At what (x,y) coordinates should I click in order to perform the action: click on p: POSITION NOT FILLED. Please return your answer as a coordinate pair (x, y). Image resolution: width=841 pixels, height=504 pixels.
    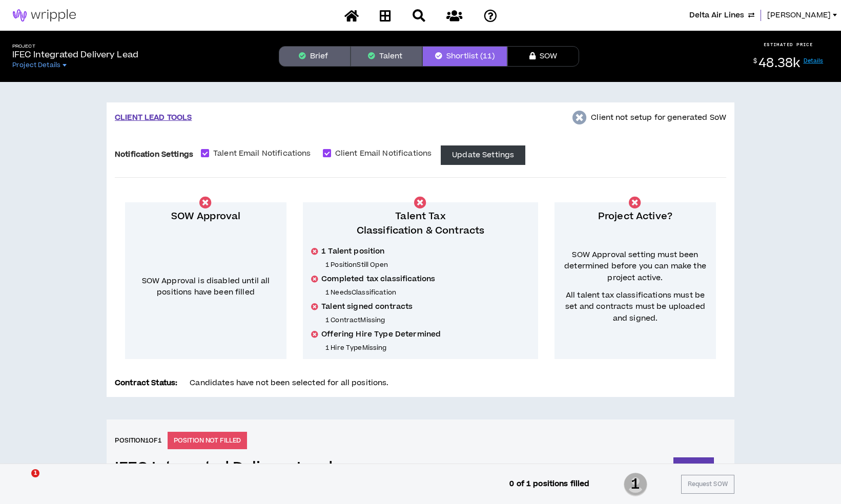
    Looking at the image, I should click on (208, 441).